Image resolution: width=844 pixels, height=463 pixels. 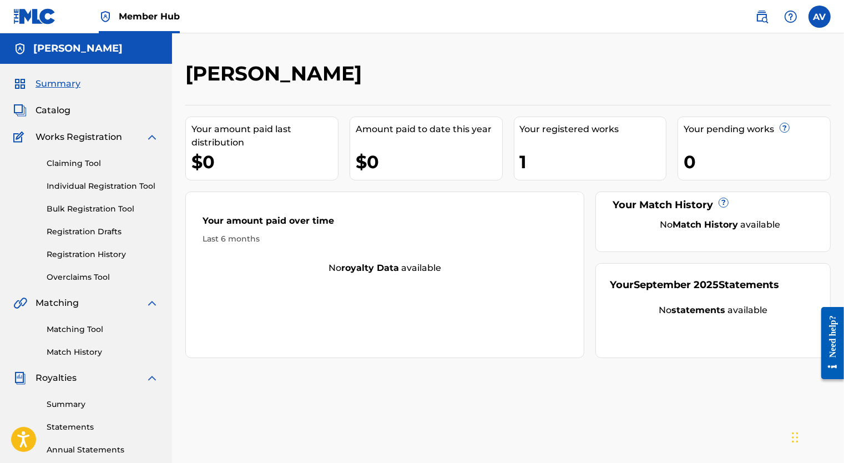 What do you see at coordinates (20, 378) in the screenshot?
I see `img: Royalties` at bounding box center [20, 378].